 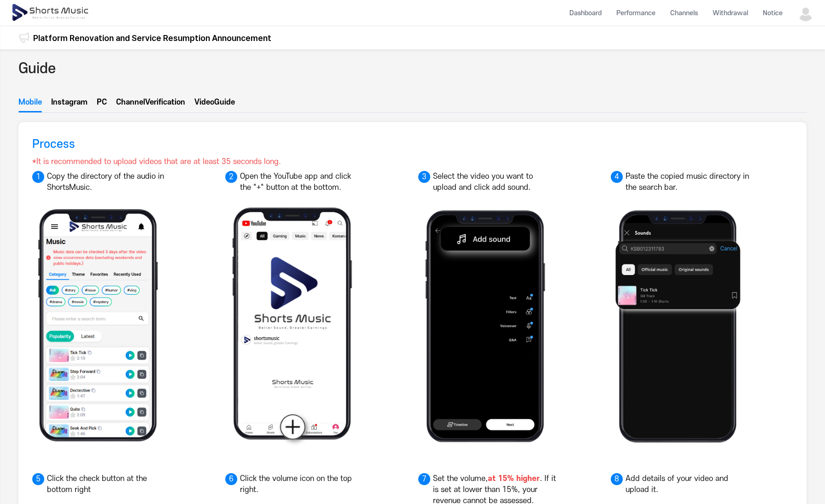 I want to click on p: Click the check button at the bottom right, so click(x=102, y=484).